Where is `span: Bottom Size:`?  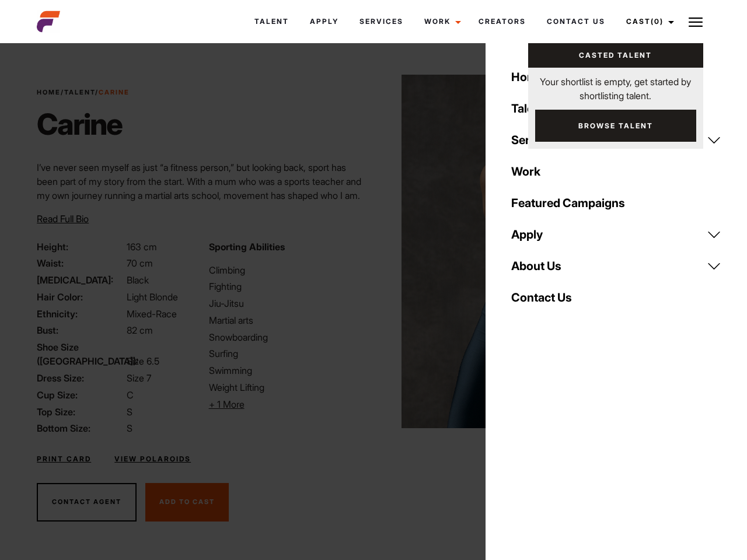
span: Bottom Size: is located at coordinates (80, 428).